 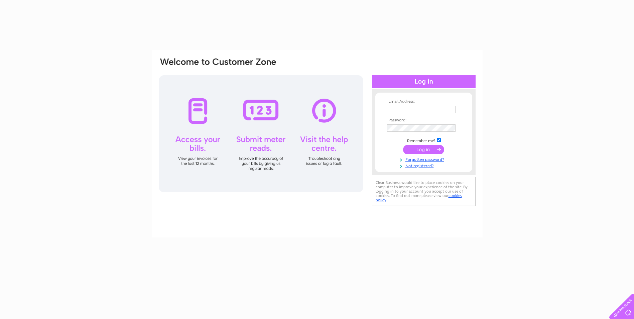 I want to click on td: Remember me?, so click(x=424, y=140).